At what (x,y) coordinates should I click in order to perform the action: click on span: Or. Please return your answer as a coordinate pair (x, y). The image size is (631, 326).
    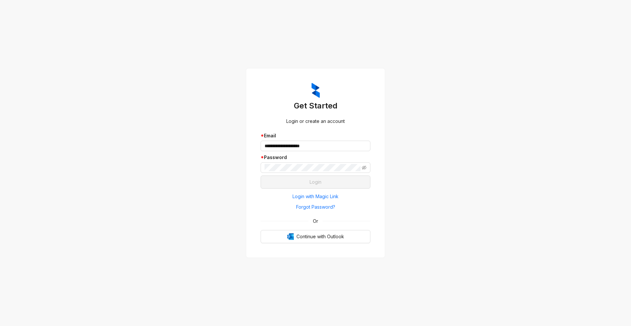
    Looking at the image, I should click on (316, 221).